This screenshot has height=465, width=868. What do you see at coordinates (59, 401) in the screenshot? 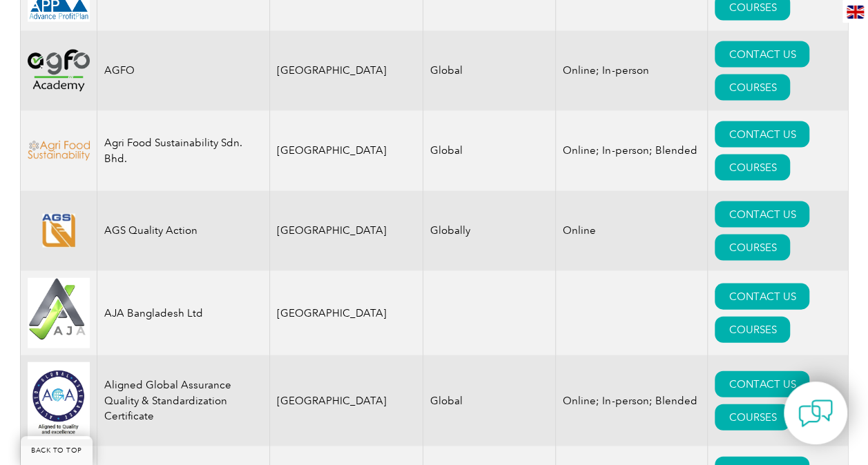
I see `img: 049e7a12-d1a0-ee11-be37-00224893a058-logo.jpg` at bounding box center [59, 401].